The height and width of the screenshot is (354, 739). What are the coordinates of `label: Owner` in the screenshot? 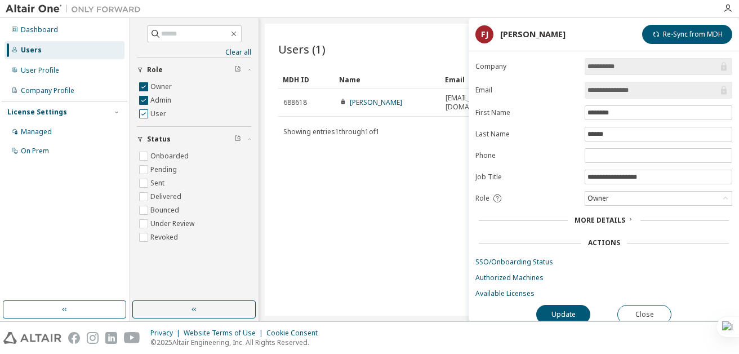 It's located at (162, 87).